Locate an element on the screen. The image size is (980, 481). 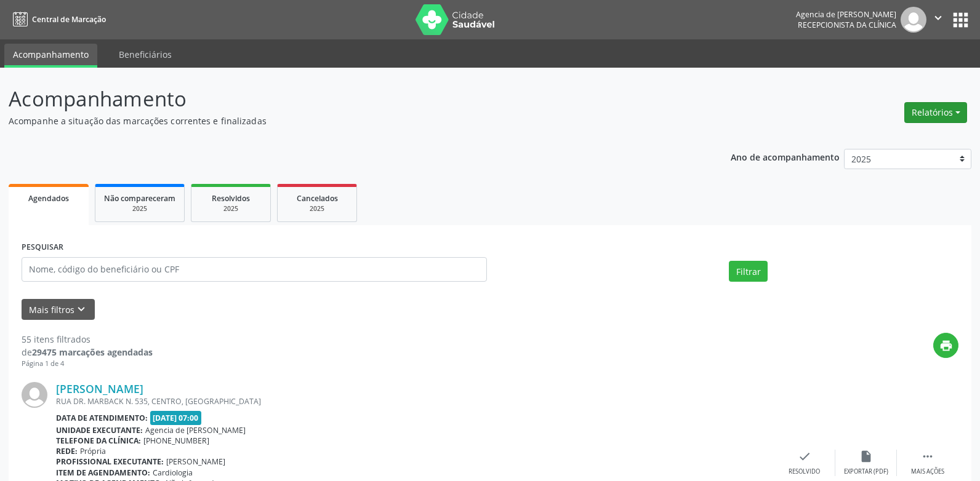
input: Nome, código do beneficiário ou CPF is located at coordinates (254, 270).